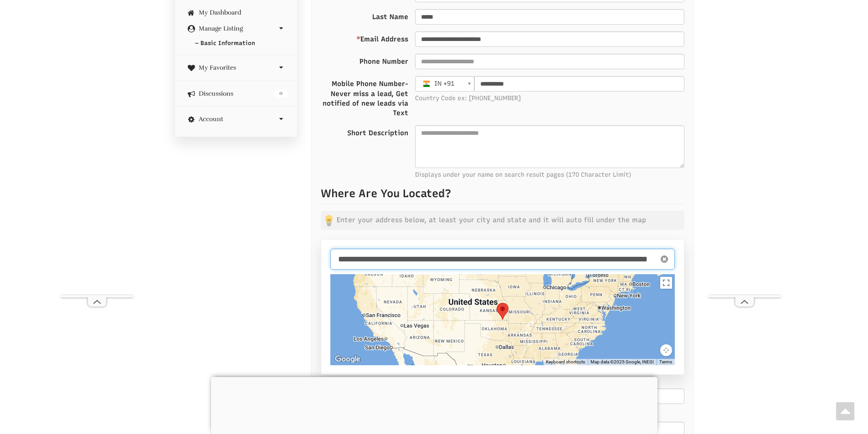  Describe the element at coordinates (383, 60) in the screenshot. I see `label: Phone Number` at that location.